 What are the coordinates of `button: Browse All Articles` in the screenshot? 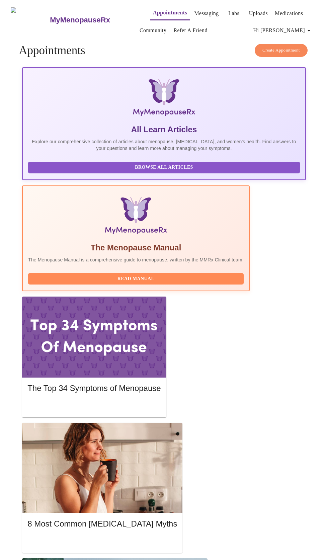 It's located at (164, 167).